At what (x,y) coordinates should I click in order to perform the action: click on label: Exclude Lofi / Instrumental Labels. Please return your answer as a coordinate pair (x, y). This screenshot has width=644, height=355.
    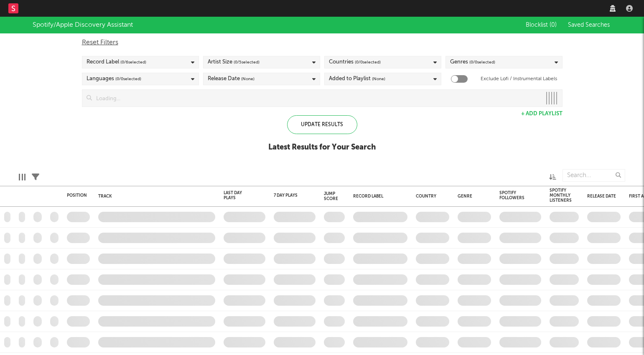
    Looking at the image, I should click on (519, 79).